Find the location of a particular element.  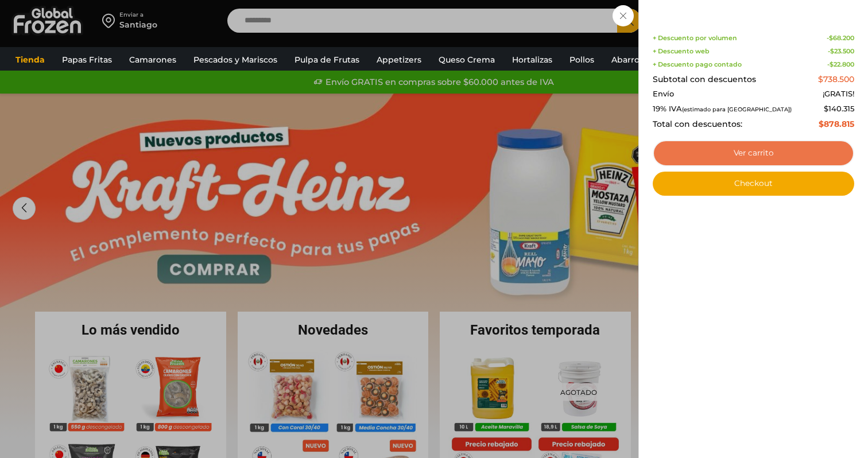

a: Checkout is located at coordinates (753, 184).